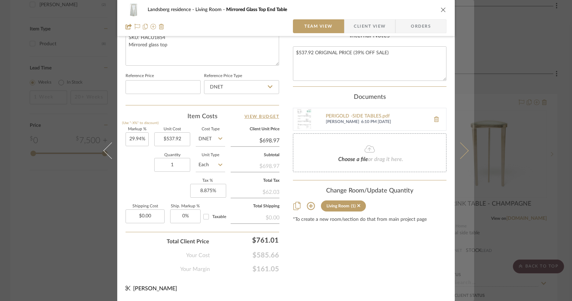  What do you see at coordinates (255, 155) in the screenshot?
I see `label: Subtotal` at bounding box center [255, 155].